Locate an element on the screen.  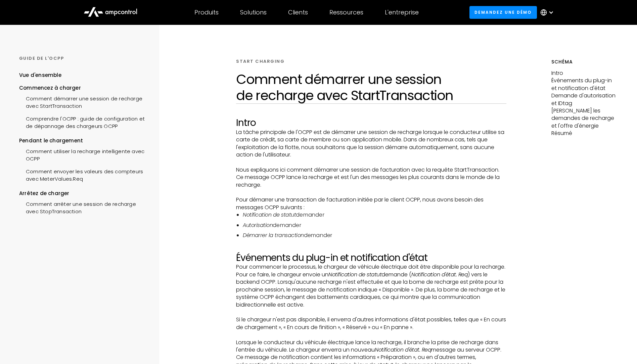
a: Comment utiliser la recharge intelligente avec OCPP is located at coordinates (83, 154).